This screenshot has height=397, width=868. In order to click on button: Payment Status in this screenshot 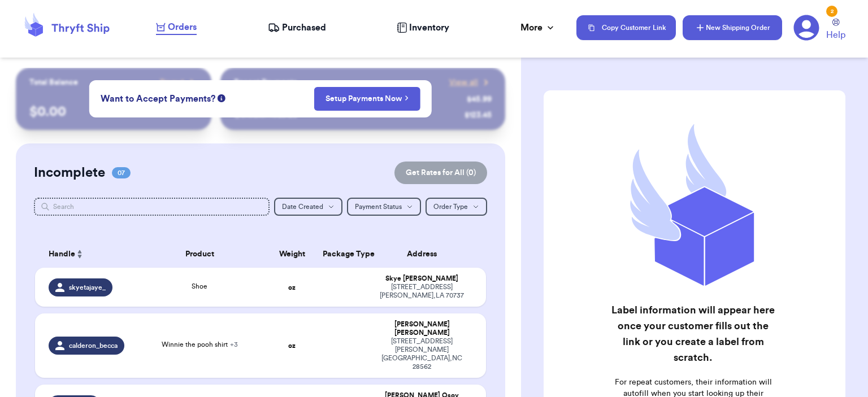, I will do `click(384, 207)`.